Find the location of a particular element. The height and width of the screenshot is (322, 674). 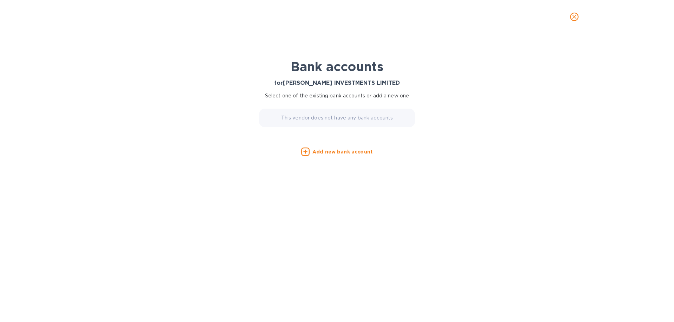

b: Bank accounts is located at coordinates (337, 67).